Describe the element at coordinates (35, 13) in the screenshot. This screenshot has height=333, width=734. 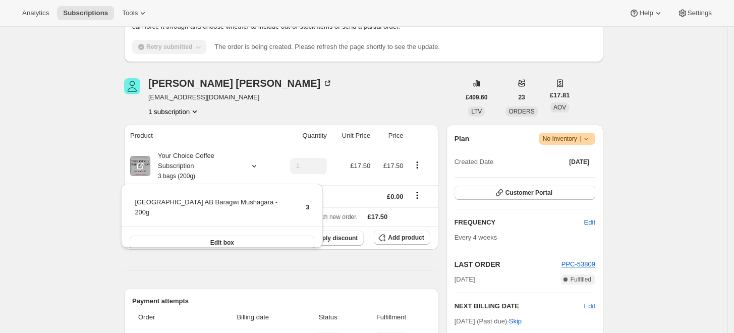
I see `button: Analytics` at that location.